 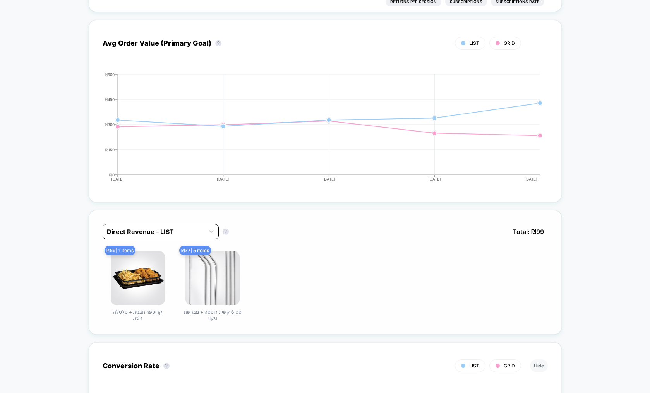 What do you see at coordinates (212, 278) in the screenshot?
I see `img: סט 6 קשי נירוסטה + מברשת ניקוי` at bounding box center [212, 278].